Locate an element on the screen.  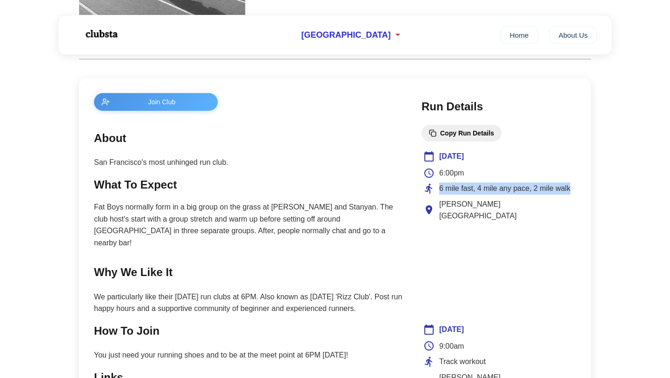
a: Join Club is located at coordinates (248, 102).